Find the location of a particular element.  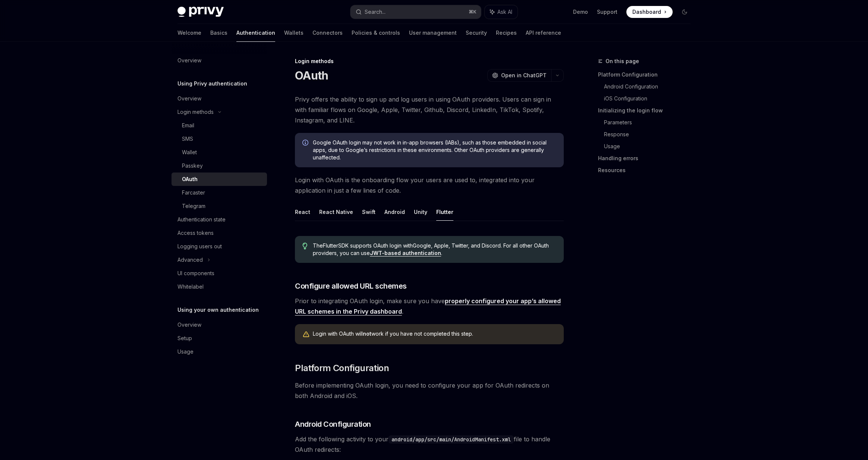

img: dark logo is located at coordinates (200, 12).